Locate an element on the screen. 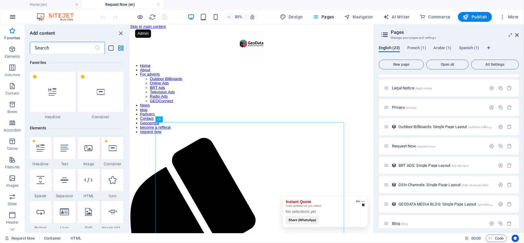 The height and width of the screenshot is (243, 524). span: /brt-ads-item is located at coordinates (460, 165).